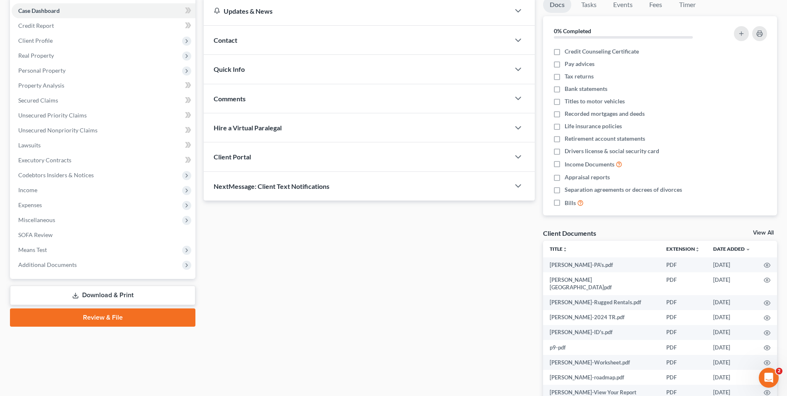  Describe the element at coordinates (587, 177) in the screenshot. I see `span: Appraisal reports` at that location.